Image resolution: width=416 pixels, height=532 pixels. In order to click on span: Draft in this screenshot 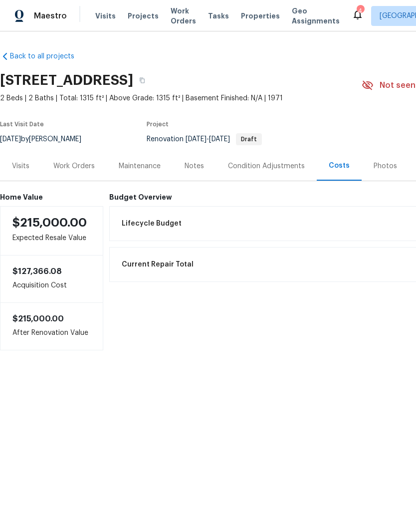, I will do `click(249, 139)`.